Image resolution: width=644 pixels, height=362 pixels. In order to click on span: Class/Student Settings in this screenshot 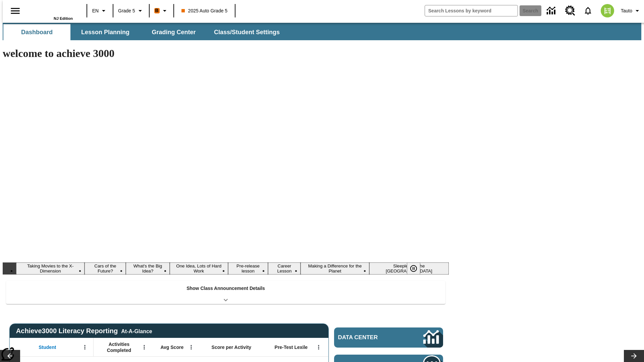, I will do `click(247, 32)`.